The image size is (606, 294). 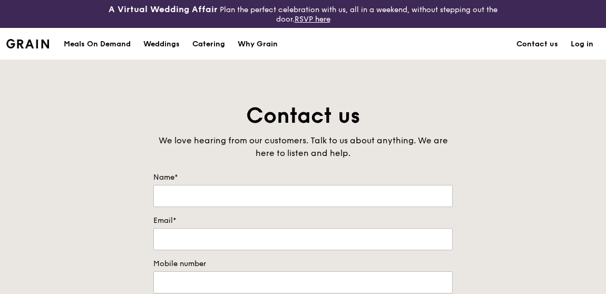 I want to click on div: Meals On Demand, so click(x=97, y=44).